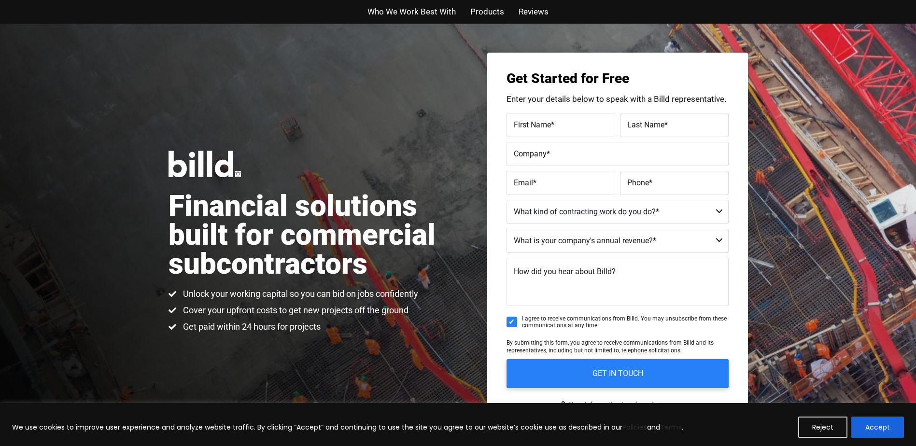 Image resolution: width=916 pixels, height=446 pixels. What do you see at coordinates (565, 271) in the screenshot?
I see `span: How did you hear about Billd?` at bounding box center [565, 271].